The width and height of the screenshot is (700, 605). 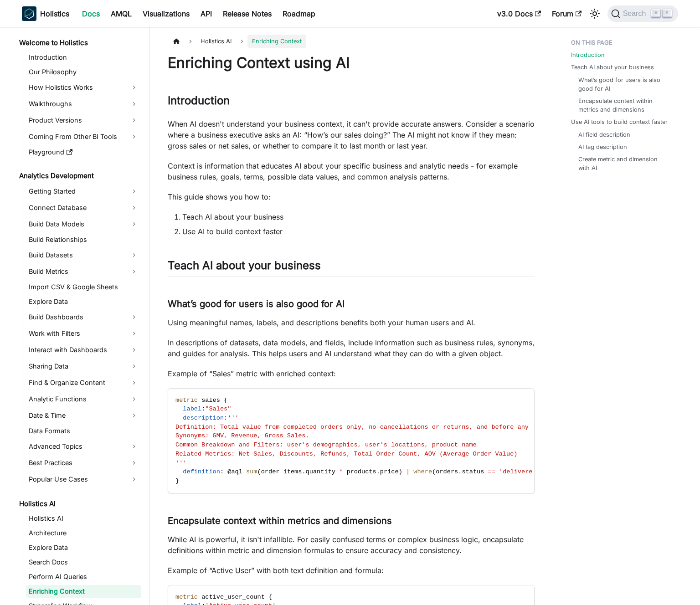 What do you see at coordinates (473, 472) in the screenshot?
I see `span: status` at bounding box center [473, 472].